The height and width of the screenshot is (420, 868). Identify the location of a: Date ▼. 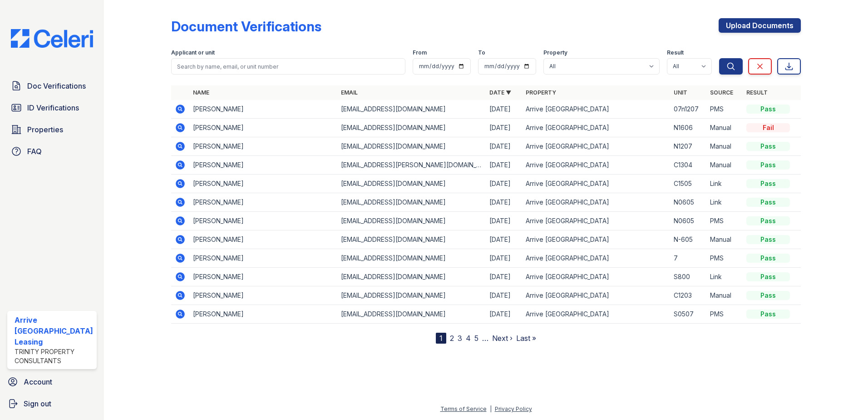
(501, 92).